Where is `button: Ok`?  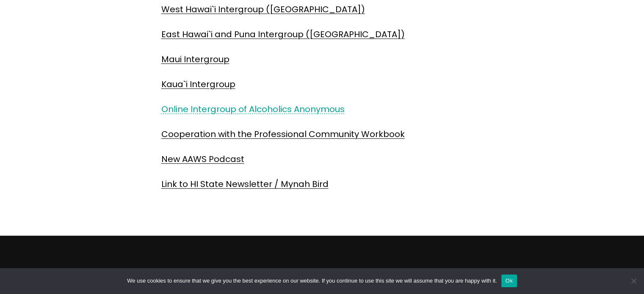
button: Ok is located at coordinates (509, 281).